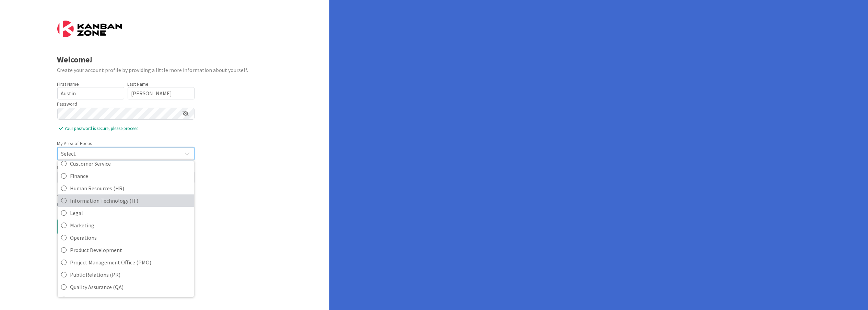 This screenshot has width=868, height=310. What do you see at coordinates (164, 204) in the screenshot?
I see `div: By continuing you agree to the and` at bounding box center [164, 204].